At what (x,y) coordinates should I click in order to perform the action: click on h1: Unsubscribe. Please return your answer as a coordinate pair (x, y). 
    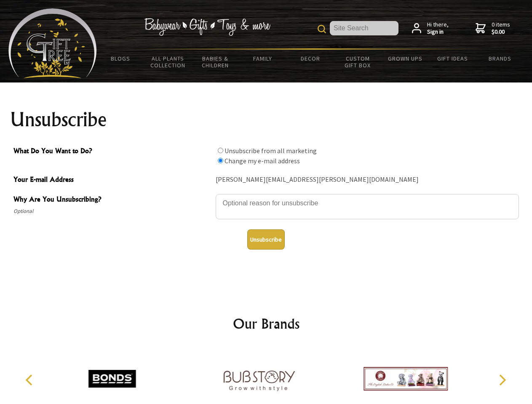
    Looking at the image, I should click on (266, 119).